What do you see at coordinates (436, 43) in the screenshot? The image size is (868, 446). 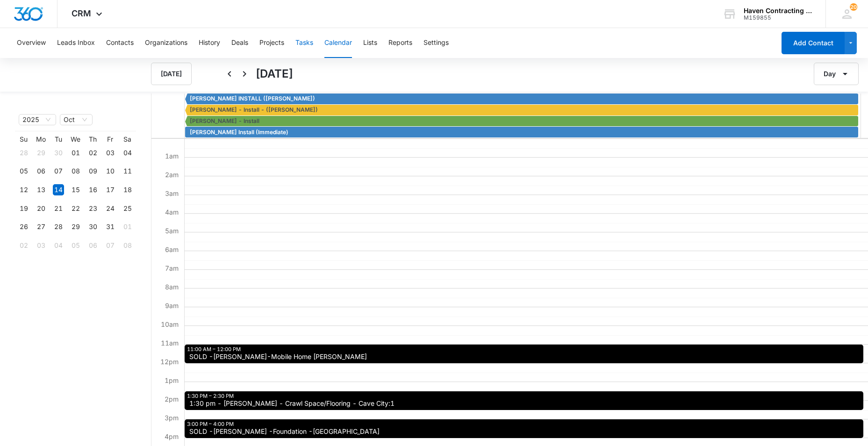 I see `button: Settings` at bounding box center [436, 43].